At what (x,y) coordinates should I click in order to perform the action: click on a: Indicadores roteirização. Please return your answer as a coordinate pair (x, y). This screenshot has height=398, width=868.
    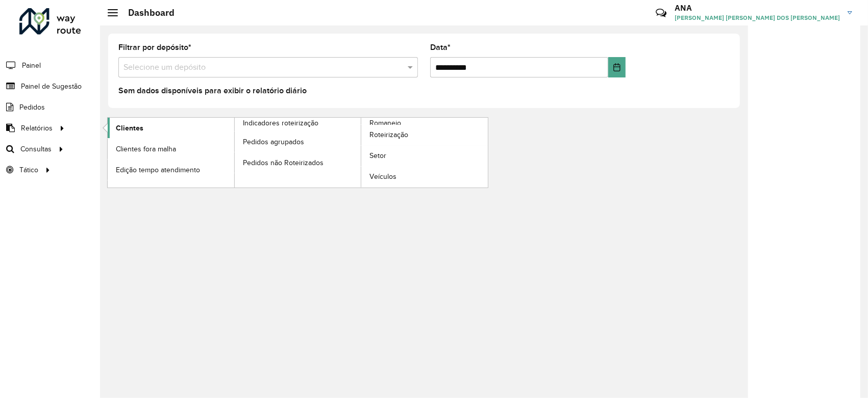
    Looking at the image, I should click on (234, 152).